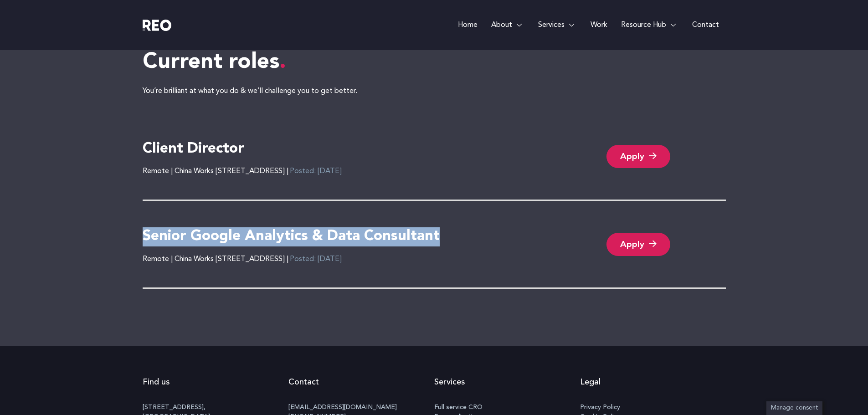 The width and height of the screenshot is (868, 415). I want to click on h4: Senior Google Analytics & Data Consultant, so click(291, 237).